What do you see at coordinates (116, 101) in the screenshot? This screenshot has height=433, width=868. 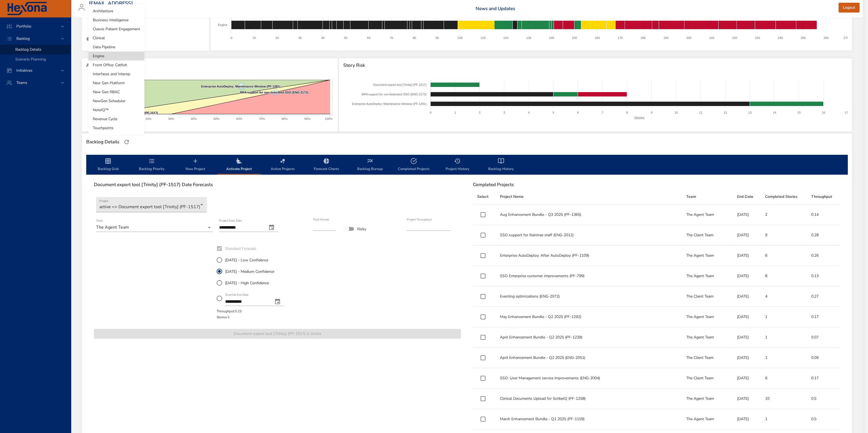 I see `li: NewGen Scheduler` at bounding box center [116, 101].